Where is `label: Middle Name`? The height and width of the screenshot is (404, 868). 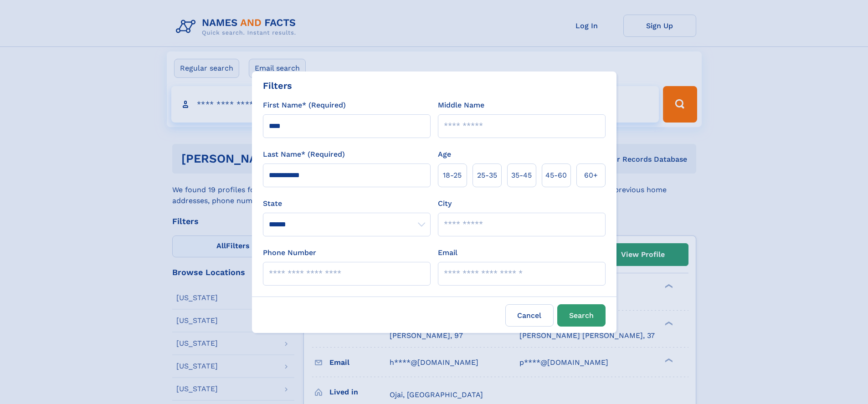 label: Middle Name is located at coordinates (461, 105).